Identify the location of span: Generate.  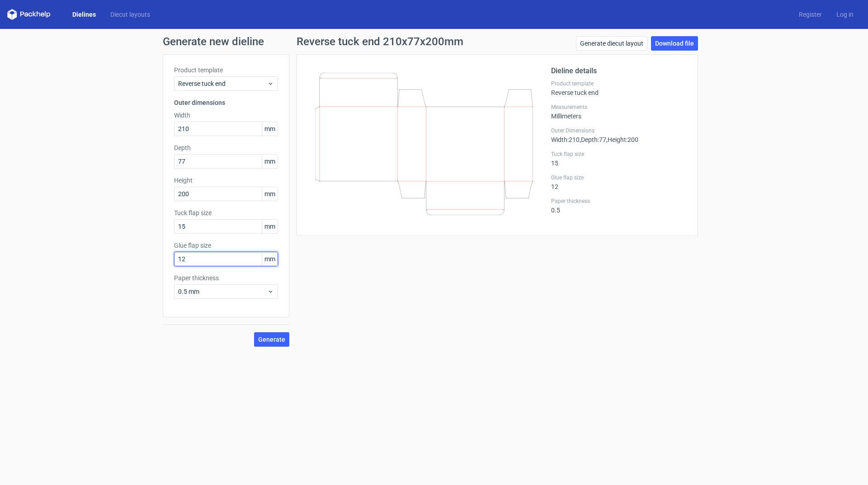
(272, 340).